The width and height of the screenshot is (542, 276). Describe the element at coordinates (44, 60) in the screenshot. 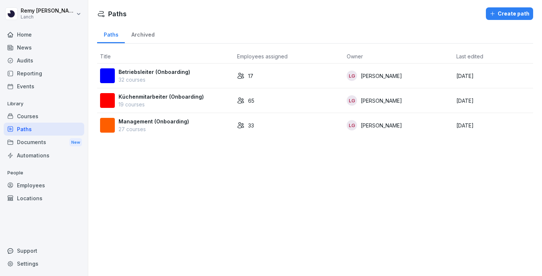

I see `div: Audits` at that location.